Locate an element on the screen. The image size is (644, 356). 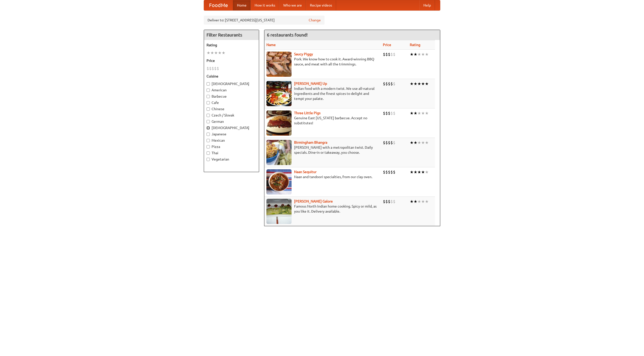
h4: Filter Restaurants is located at coordinates (232, 35).